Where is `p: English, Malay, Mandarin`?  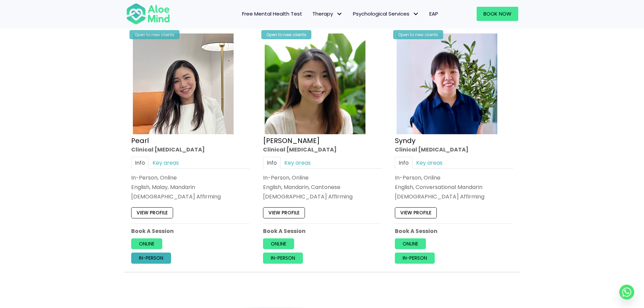
p: English, Malay, Mandarin is located at coordinates (190, 187).